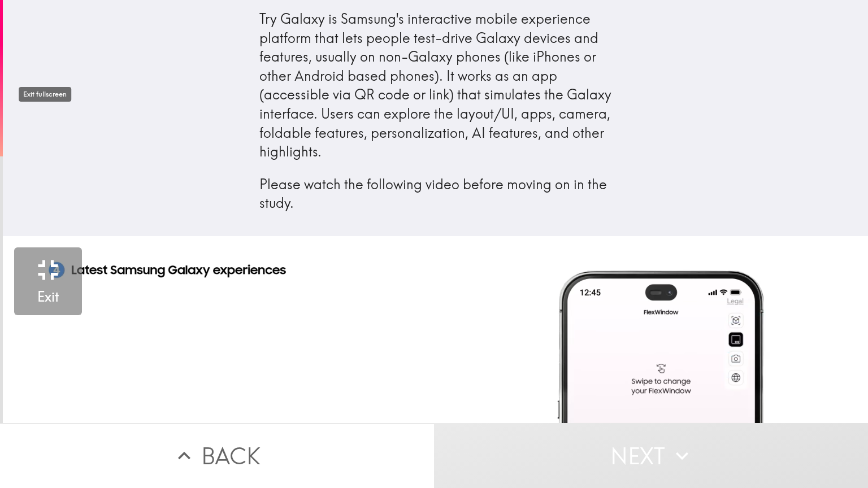  What do you see at coordinates (843, 254) in the screenshot?
I see `div: 2:49` at bounding box center [843, 254].